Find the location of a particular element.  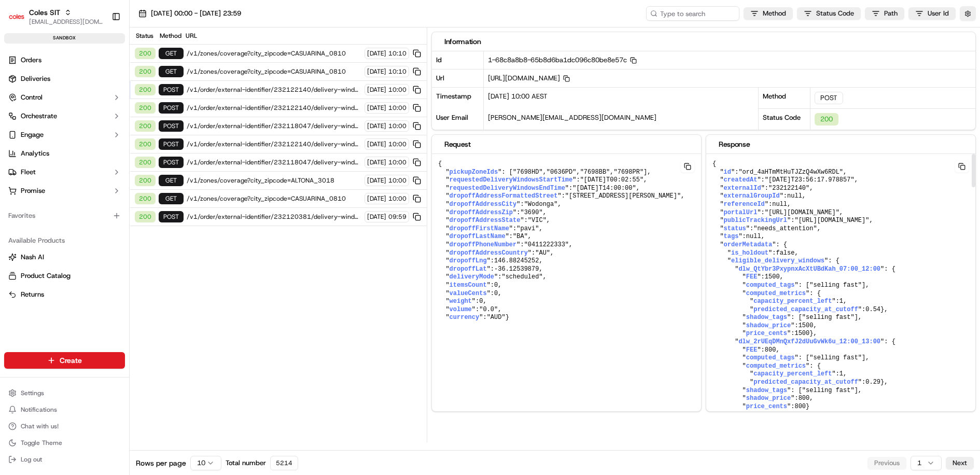

span: Chat with us! is located at coordinates (40, 426).